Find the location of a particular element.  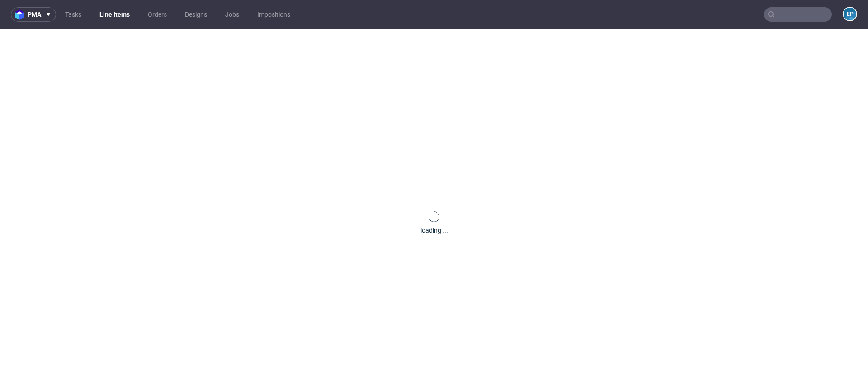

span: pma is located at coordinates (34, 14).